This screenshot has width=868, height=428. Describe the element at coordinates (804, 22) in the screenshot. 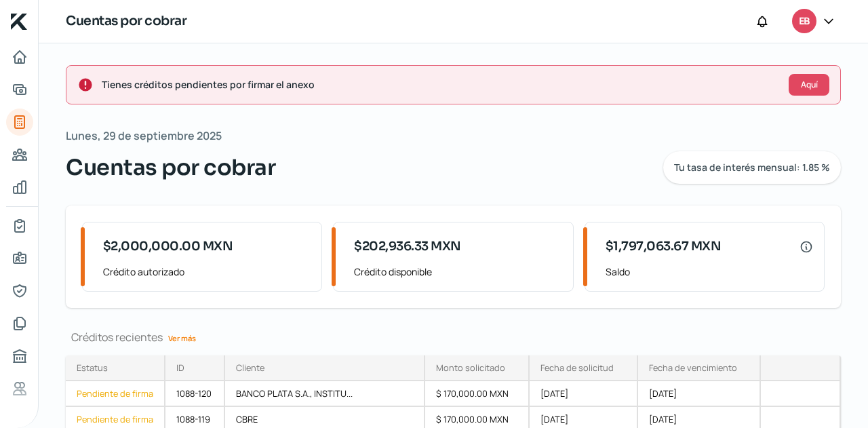

I see `span: EB` at that location.